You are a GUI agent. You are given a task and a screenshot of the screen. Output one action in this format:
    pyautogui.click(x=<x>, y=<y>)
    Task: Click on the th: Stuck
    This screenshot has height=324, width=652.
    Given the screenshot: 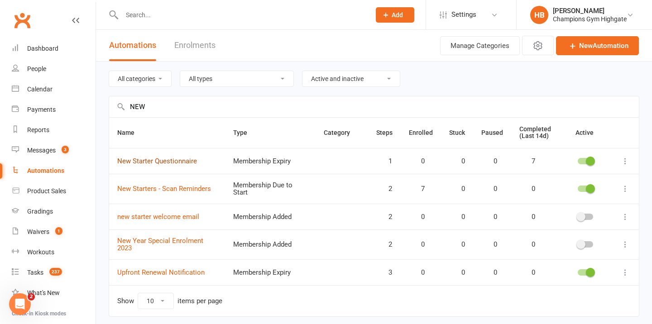 What is the action you would take?
    pyautogui.click(x=457, y=133)
    